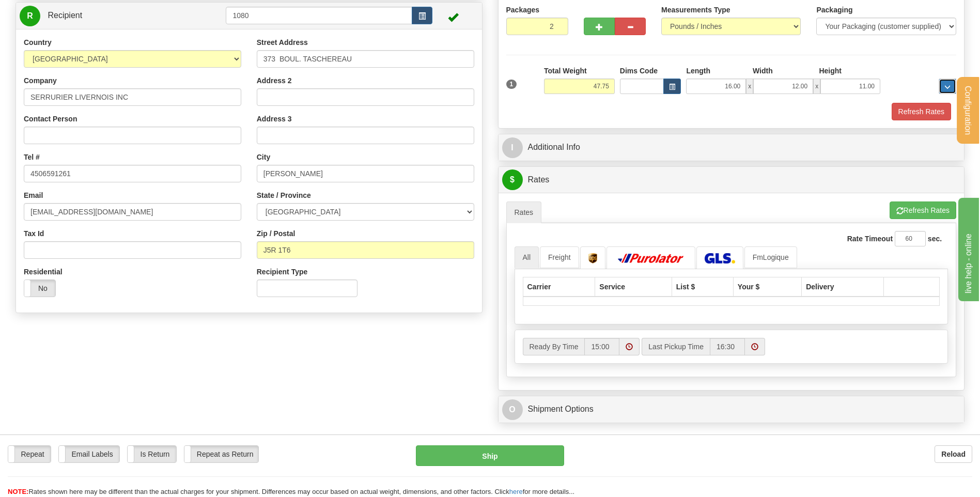  Describe the element at coordinates (511, 85) in the screenshot. I see `span: 1` at that location.